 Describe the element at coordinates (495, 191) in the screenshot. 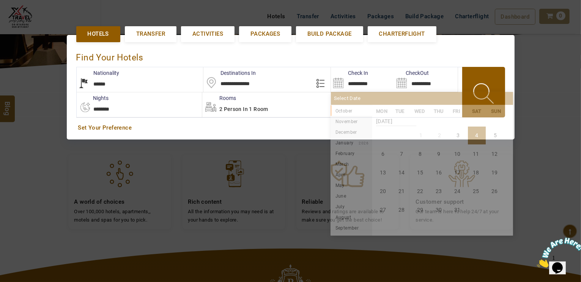

I see `li: Sunday, 26 October 2025` at that location.